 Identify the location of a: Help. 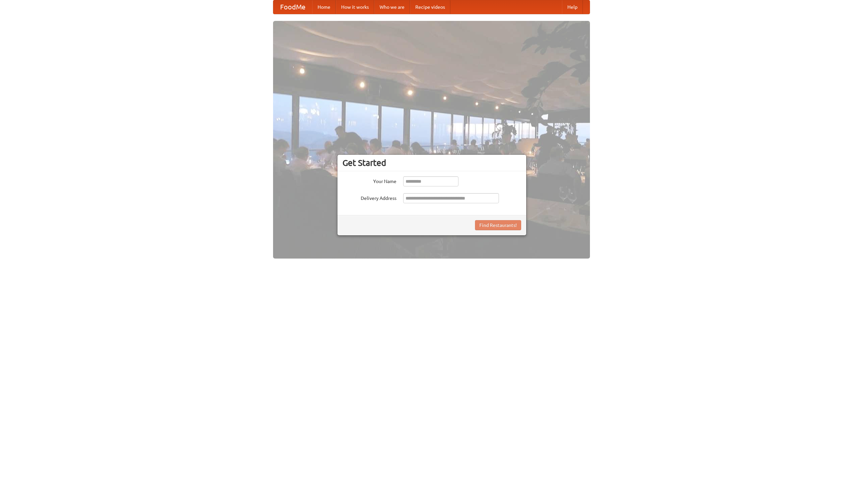
(573, 7).